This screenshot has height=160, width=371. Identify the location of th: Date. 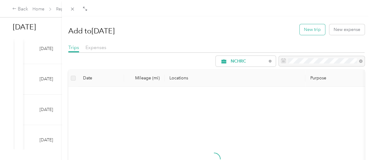
(101, 78).